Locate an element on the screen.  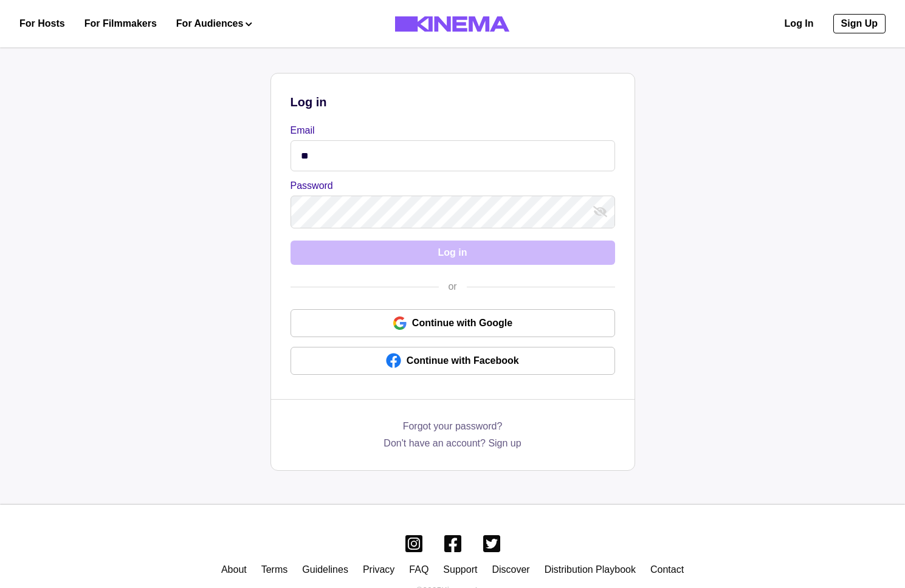
div: or is located at coordinates (452, 287).